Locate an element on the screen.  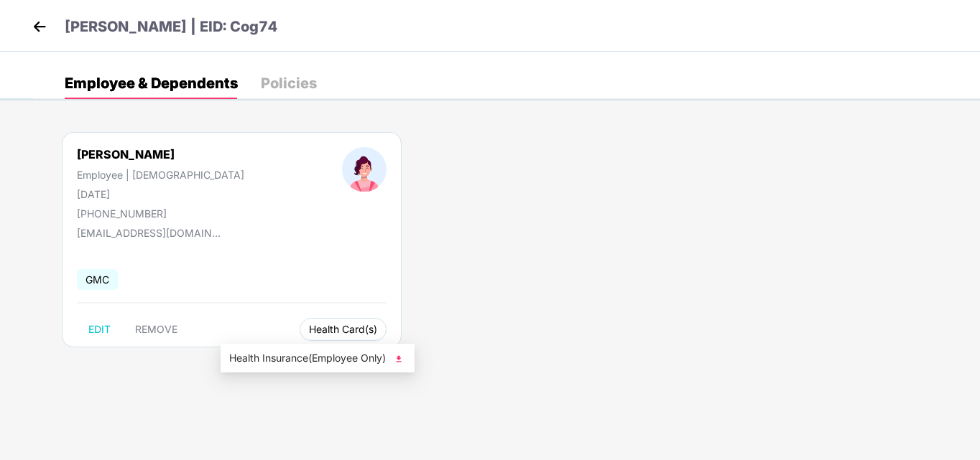
span: Health Card(s) is located at coordinates (342, 330).